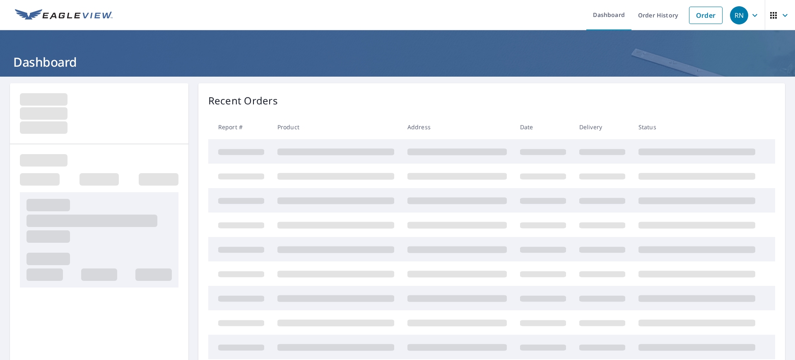 The image size is (795, 360). What do you see at coordinates (239, 127) in the screenshot?
I see `th: Report #` at bounding box center [239, 127].